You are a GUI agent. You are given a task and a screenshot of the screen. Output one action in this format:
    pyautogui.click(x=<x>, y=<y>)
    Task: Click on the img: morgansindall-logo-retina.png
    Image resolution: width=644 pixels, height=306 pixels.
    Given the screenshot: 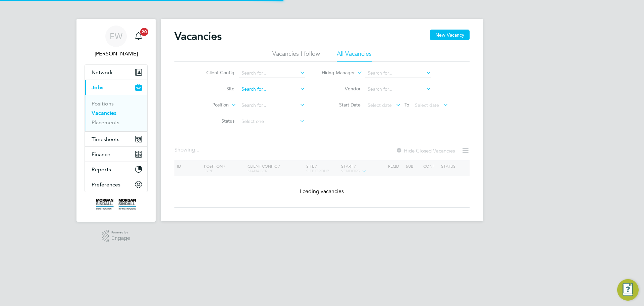 What is the action you would take?
    pyautogui.click(x=116, y=204)
    